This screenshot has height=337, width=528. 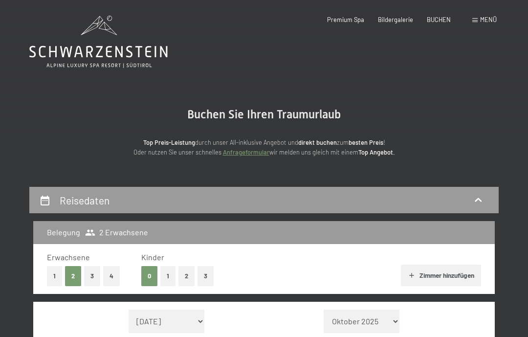 I want to click on a: BUCHEN, so click(x=439, y=20).